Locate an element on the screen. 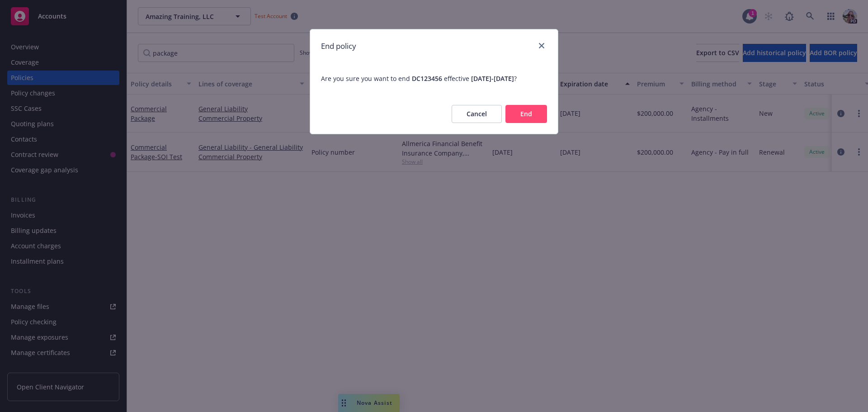 Image resolution: width=868 pixels, height=412 pixels. a: close is located at coordinates (542, 46).